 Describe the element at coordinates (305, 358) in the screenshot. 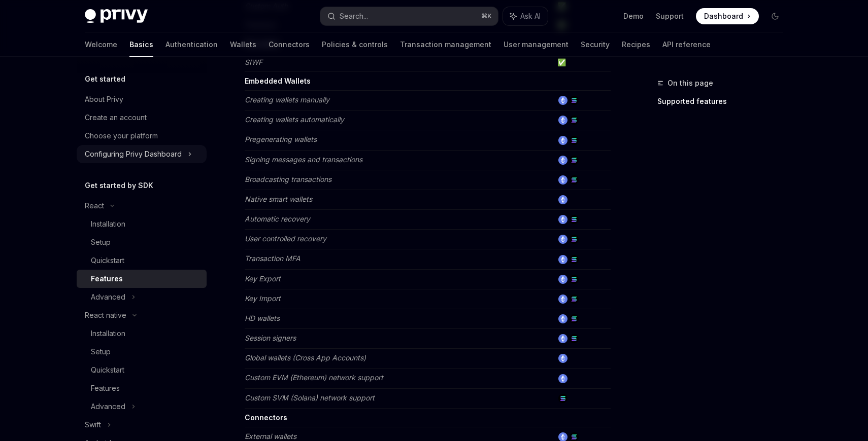

I see `em: Global wallets (Cross App Accounts)` at that location.